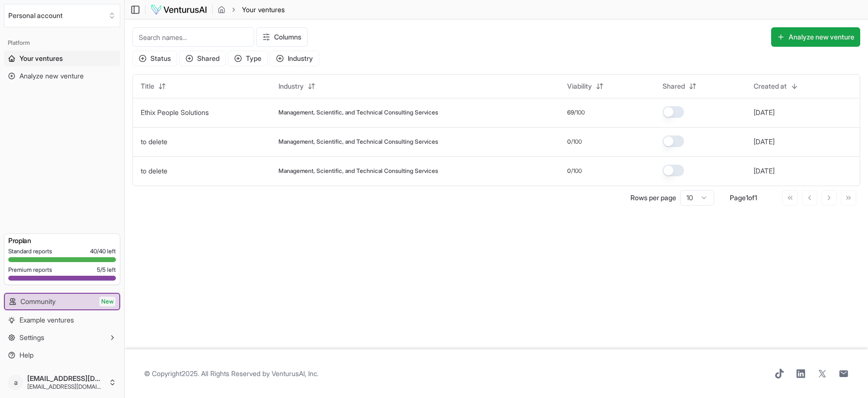 This screenshot has height=398, width=868. What do you see at coordinates (751, 197) in the screenshot?
I see `span: of` at bounding box center [751, 197].